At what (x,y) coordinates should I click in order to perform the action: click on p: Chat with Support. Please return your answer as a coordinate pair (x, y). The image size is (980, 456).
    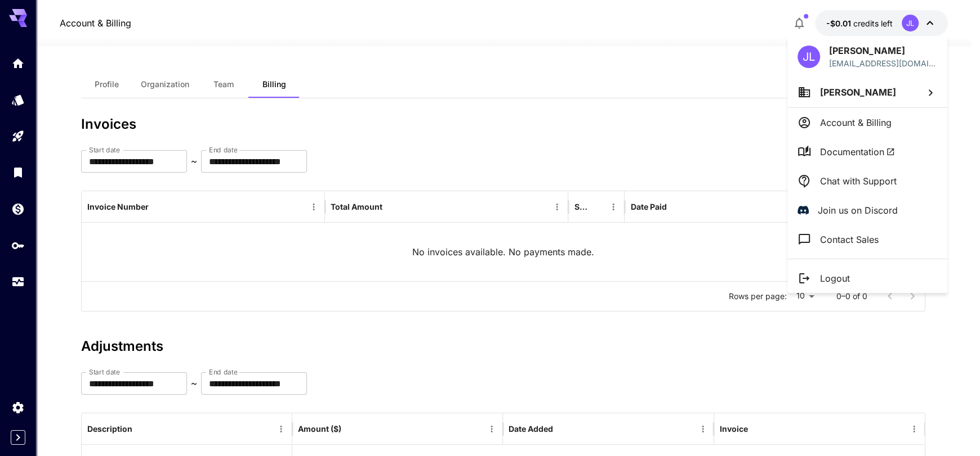
    Looking at the image, I should click on (858, 181).